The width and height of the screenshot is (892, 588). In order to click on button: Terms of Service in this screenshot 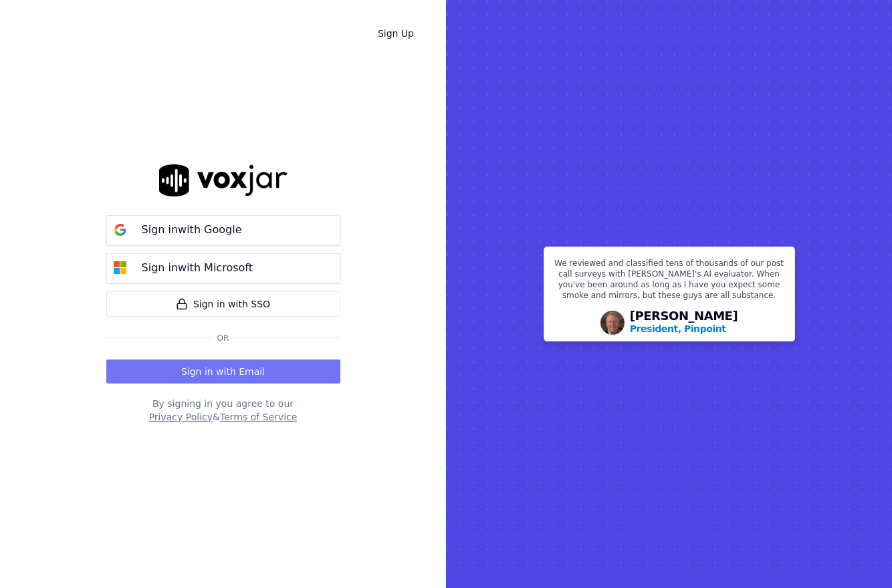, I will do `click(258, 417)`.